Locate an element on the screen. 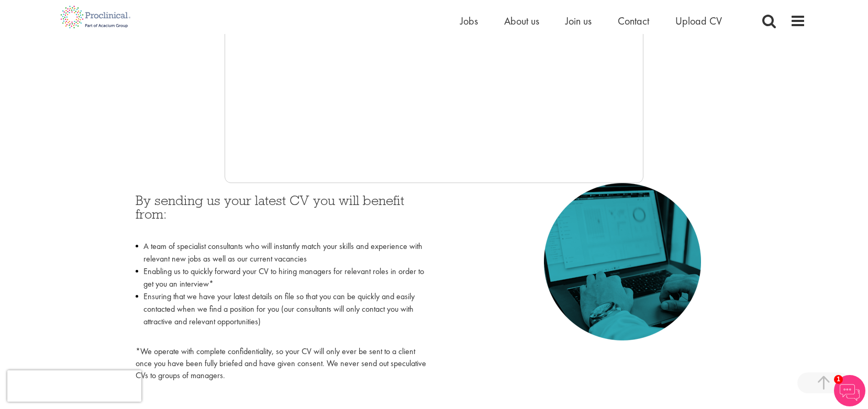  li: Ensuring that we have your latest details on file so that you can be quickly and easily contacted... is located at coordinates (281, 316).